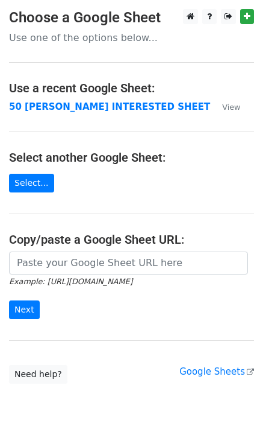 The height and width of the screenshot is (432, 263). Describe the element at coordinates (217, 371) in the screenshot. I see `a: Google Sheets` at that location.